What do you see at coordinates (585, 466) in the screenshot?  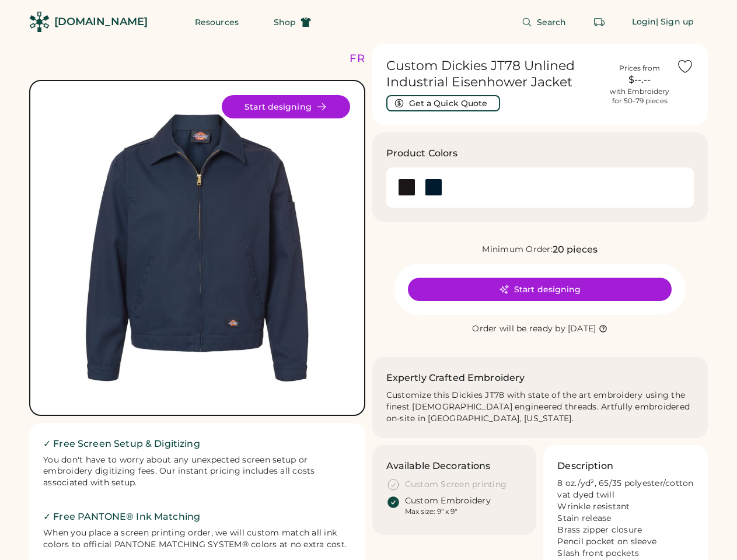 I see `h3: Description` at bounding box center [585, 466].